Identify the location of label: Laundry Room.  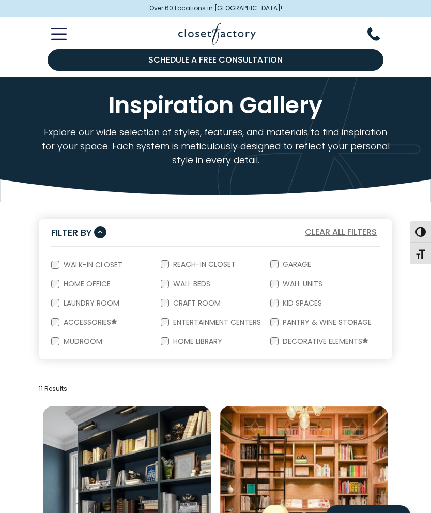
(91, 303).